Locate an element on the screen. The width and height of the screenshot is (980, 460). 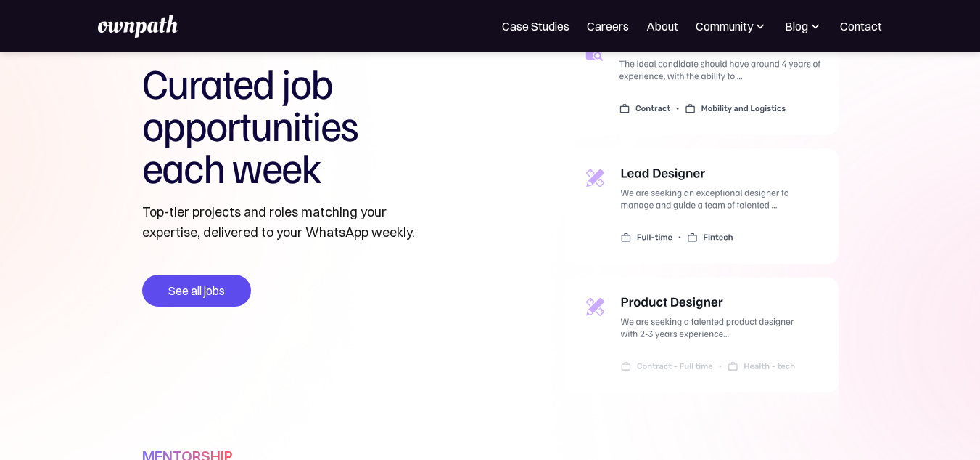
a: About is located at coordinates (663, 26).